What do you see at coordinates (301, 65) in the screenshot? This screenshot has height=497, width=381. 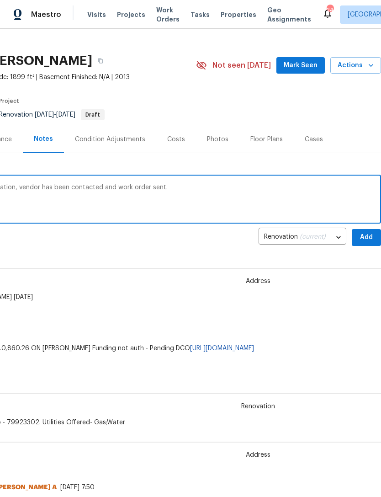 I see `button: Mark Seen` at bounding box center [301, 65].